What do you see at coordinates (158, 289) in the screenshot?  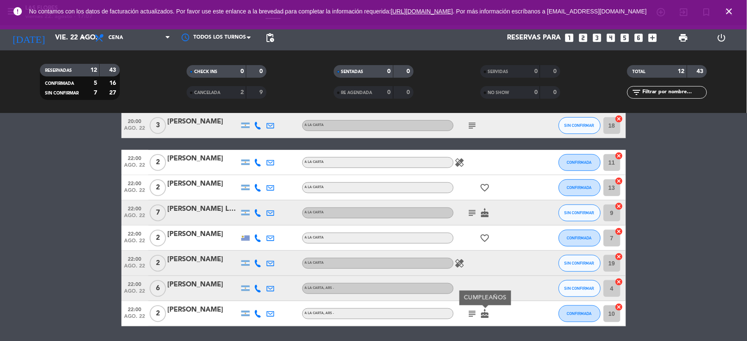 I see `span: 6` at bounding box center [158, 289].